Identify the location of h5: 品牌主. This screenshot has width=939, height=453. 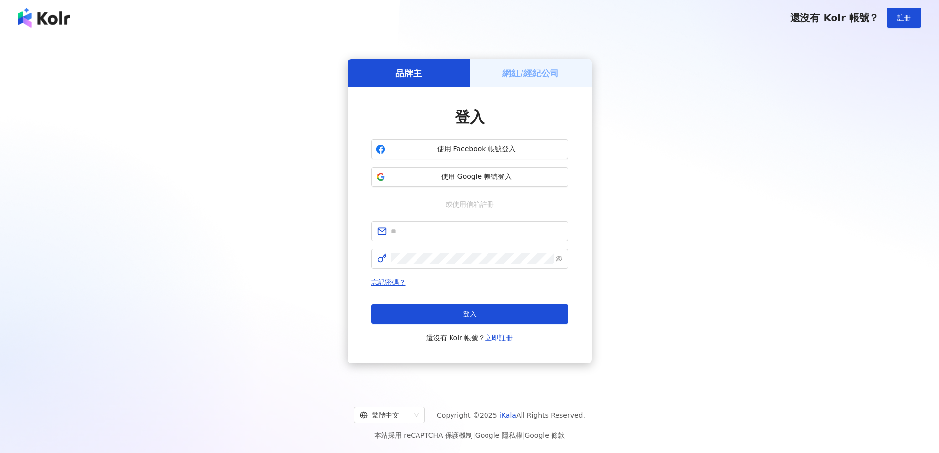
(408, 73).